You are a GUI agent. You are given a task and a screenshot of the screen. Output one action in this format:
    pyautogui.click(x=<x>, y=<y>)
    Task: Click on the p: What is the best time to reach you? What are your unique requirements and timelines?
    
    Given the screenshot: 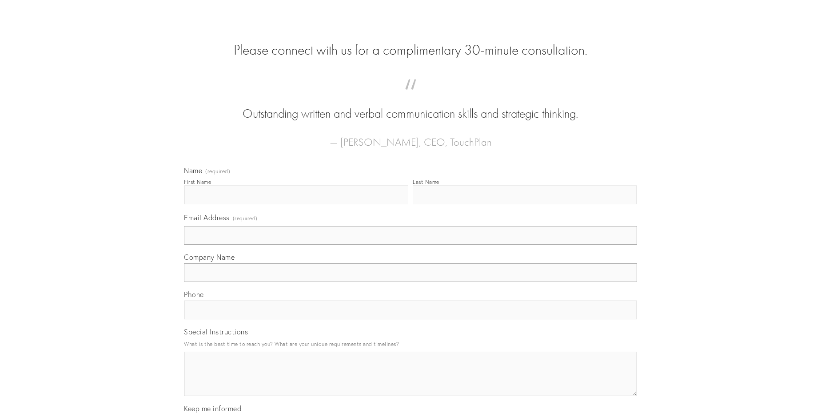 What is the action you would take?
    pyautogui.click(x=410, y=344)
    